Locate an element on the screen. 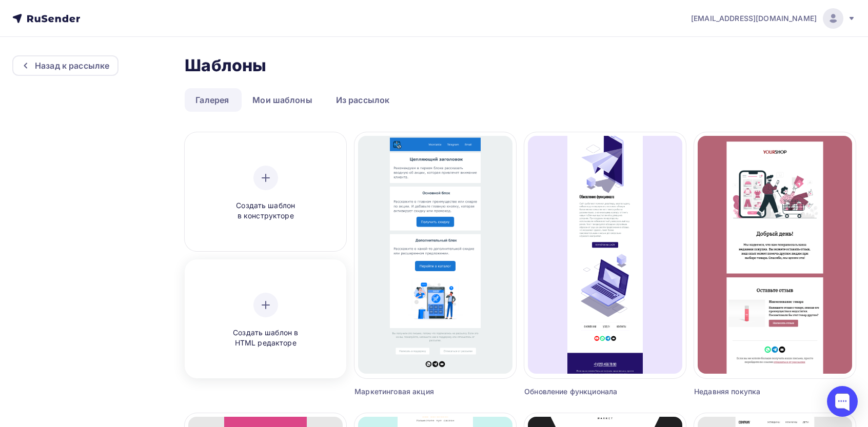 This screenshot has height=427, width=868. a: Мои шаблоны is located at coordinates (282, 100).